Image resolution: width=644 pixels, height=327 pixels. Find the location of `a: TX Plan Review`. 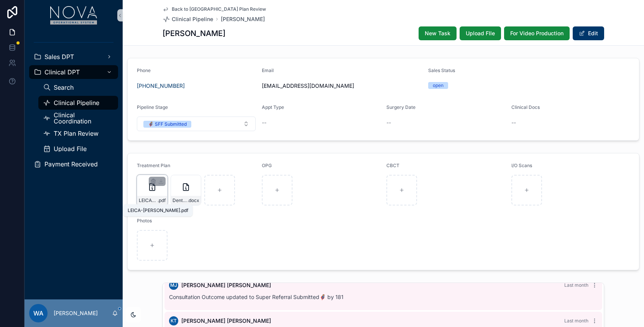

a: TX Plan Review is located at coordinates (78, 133).